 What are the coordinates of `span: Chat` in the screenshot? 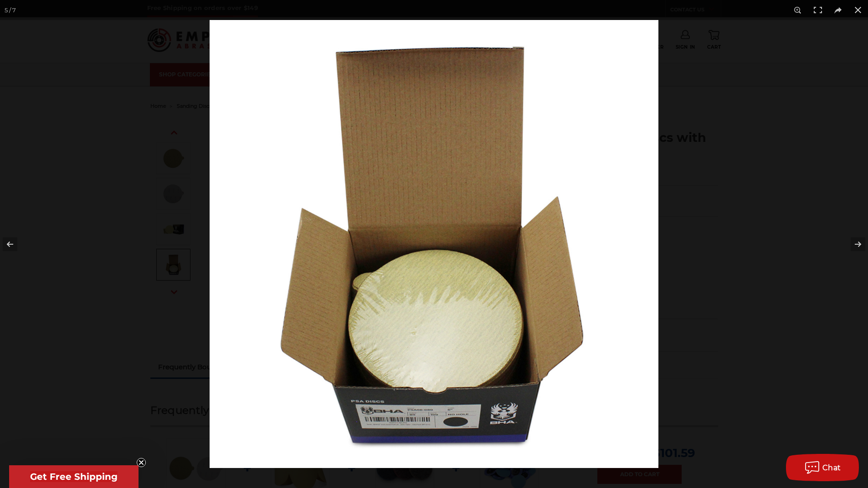 It's located at (831, 468).